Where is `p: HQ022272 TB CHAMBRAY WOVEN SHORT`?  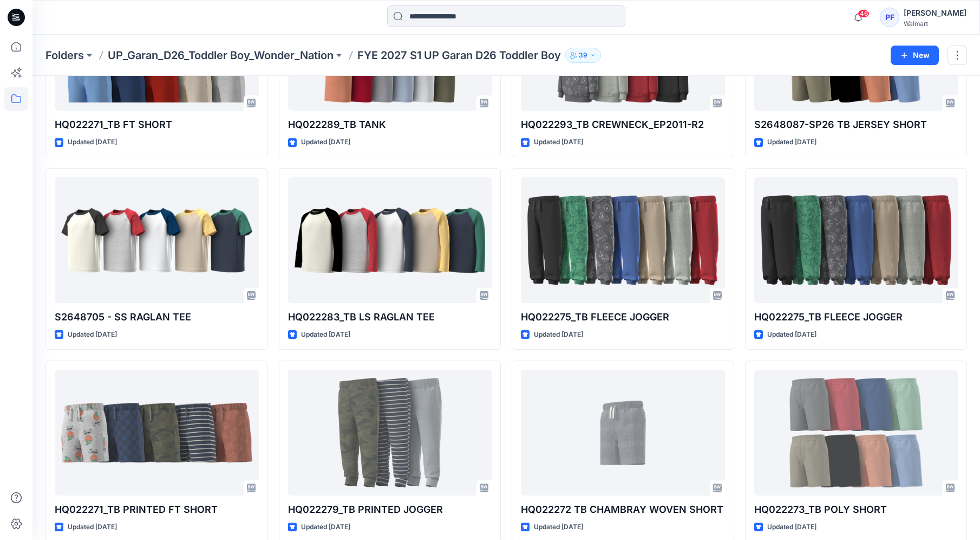
p: HQ022272 TB CHAMBRAY WOVEN SHORT is located at coordinates (623, 510).